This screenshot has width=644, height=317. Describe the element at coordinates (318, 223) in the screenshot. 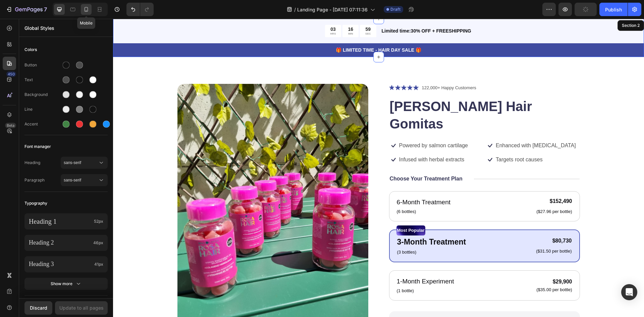

I see `p: 3-Month Treatment` at that location.